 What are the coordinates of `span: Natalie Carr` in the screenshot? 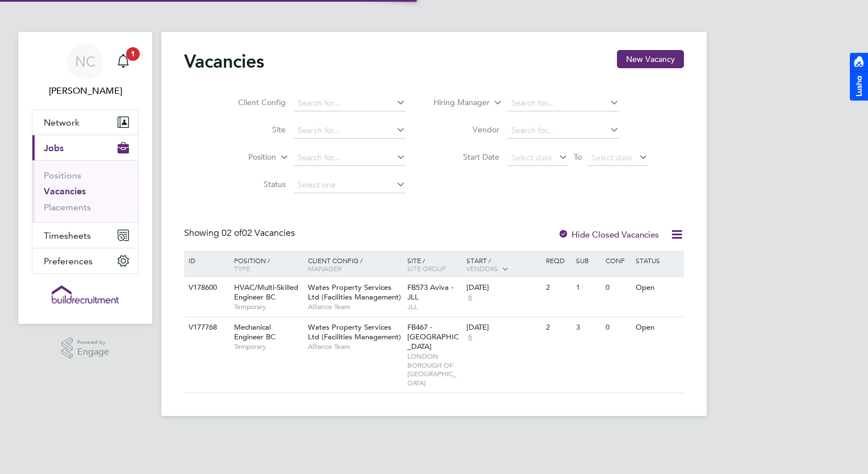 It's located at (86, 91).